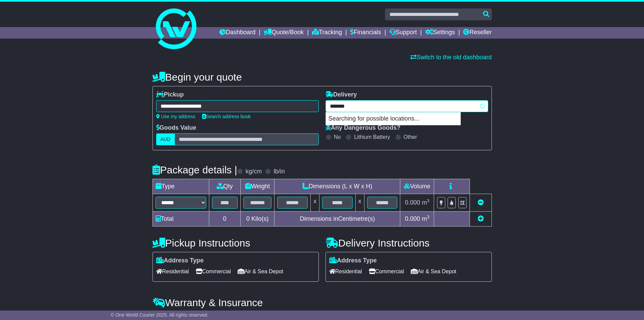 The width and height of the screenshot is (644, 320). Describe the element at coordinates (322, 302) in the screenshot. I see `h4: Warranty & Insurance` at that location.